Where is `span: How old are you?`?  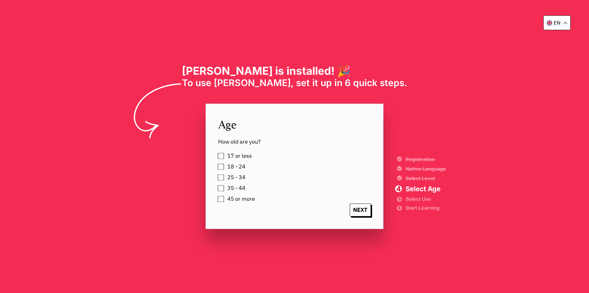
span: How old are you? is located at coordinates (295, 141).